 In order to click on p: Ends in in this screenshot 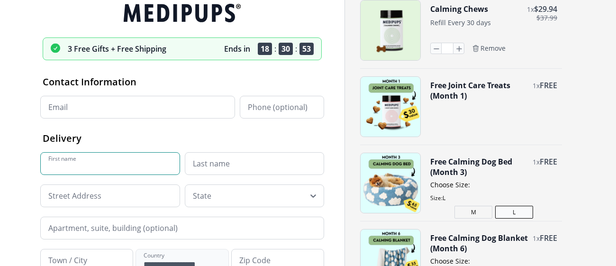, I will do `click(237, 49)`.